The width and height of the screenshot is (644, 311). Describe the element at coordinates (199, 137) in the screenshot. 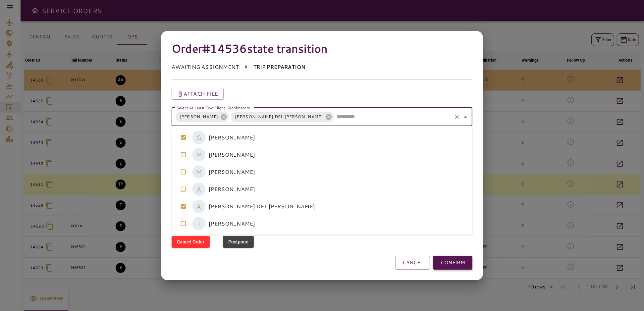

I see `div: G` at that location.